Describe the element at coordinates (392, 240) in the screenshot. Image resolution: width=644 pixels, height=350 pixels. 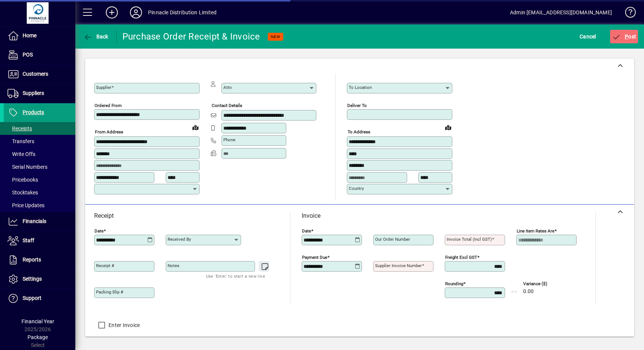
I see `mat-label: Our order number` at that location.